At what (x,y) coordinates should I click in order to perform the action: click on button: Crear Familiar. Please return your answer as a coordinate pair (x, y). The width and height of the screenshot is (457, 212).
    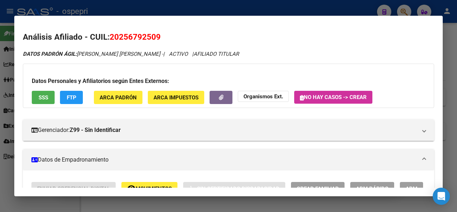
    Looking at the image, I should click on (317, 188).